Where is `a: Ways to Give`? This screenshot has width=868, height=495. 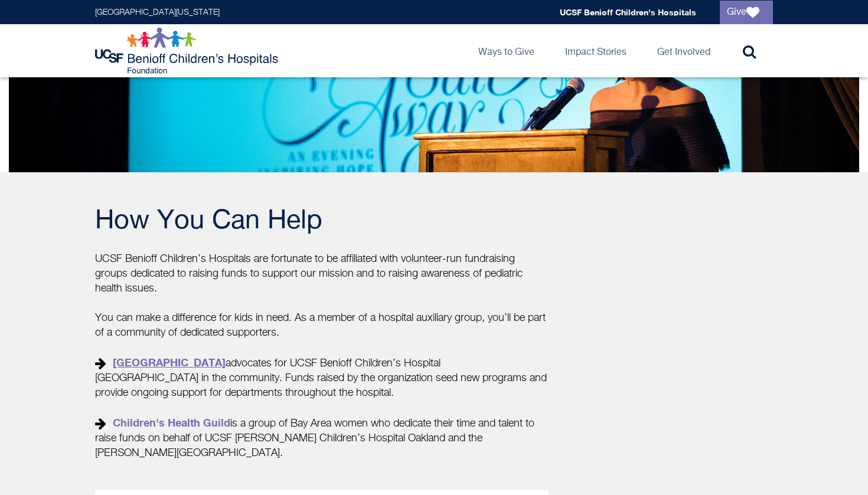 a: Ways to Give is located at coordinates (506, 51).